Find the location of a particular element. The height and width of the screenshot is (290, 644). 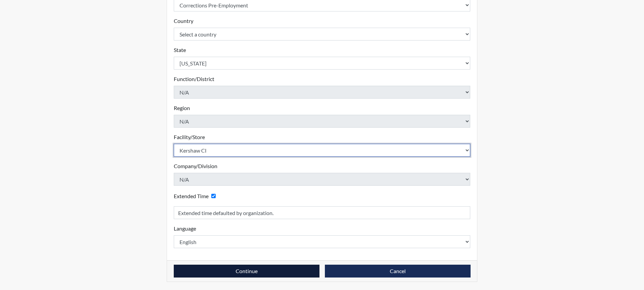

label: State is located at coordinates (180, 50).